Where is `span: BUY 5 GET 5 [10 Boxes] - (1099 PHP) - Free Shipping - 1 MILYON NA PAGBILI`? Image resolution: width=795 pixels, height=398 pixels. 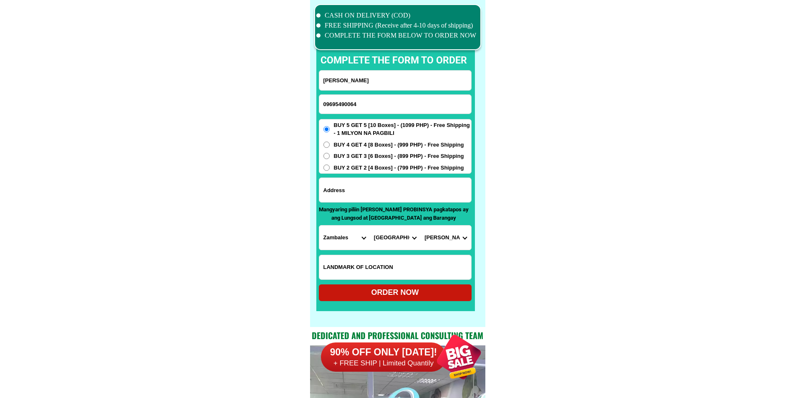 span: BUY 5 GET 5 [10 Boxes] - (1099 PHP) - Free Shipping - 1 MILYON NA PAGBILI is located at coordinates (402, 129).